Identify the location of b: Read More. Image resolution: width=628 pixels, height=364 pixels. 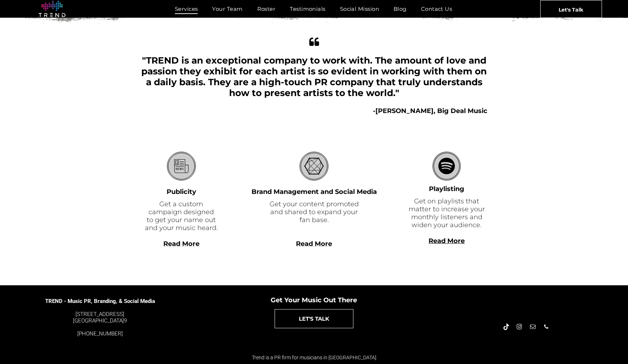
(446, 241).